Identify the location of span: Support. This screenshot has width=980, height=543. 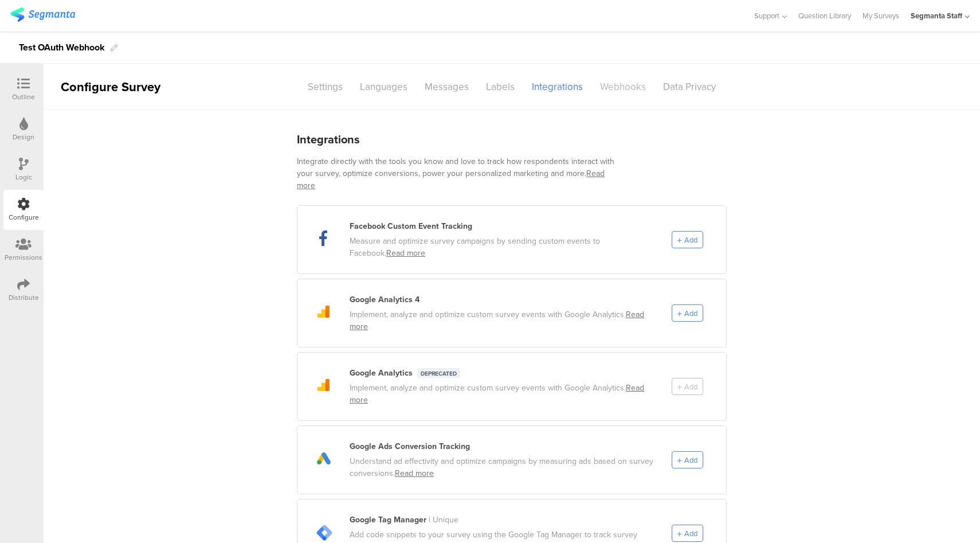
(767, 15).